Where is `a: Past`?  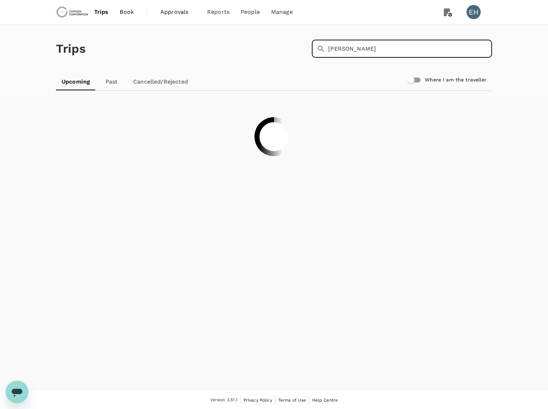 a: Past is located at coordinates (111, 82).